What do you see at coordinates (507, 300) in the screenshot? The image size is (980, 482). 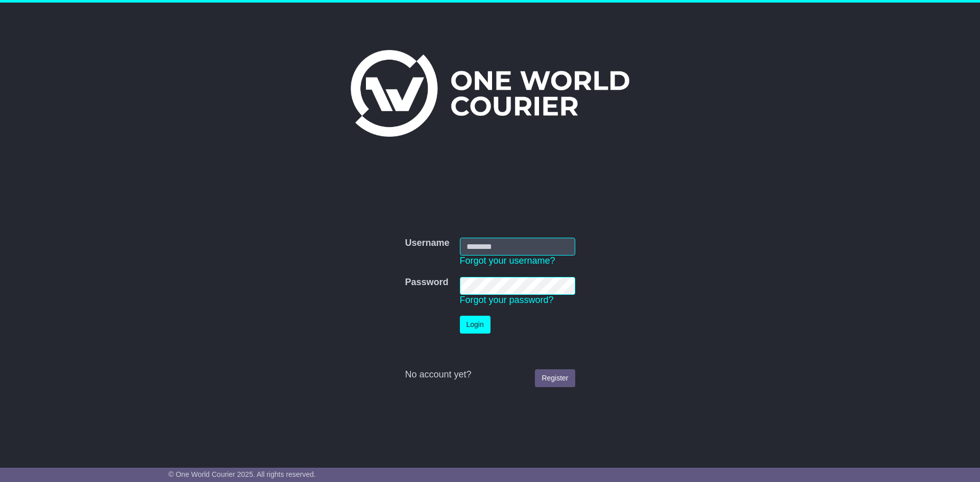 I see `a: Forgot your password?` at bounding box center [507, 300].